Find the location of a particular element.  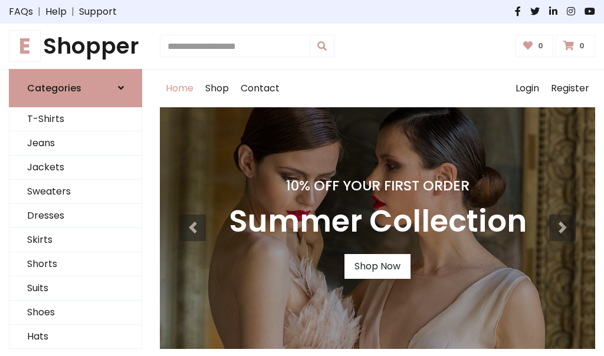

a: Shorts is located at coordinates (75, 264).